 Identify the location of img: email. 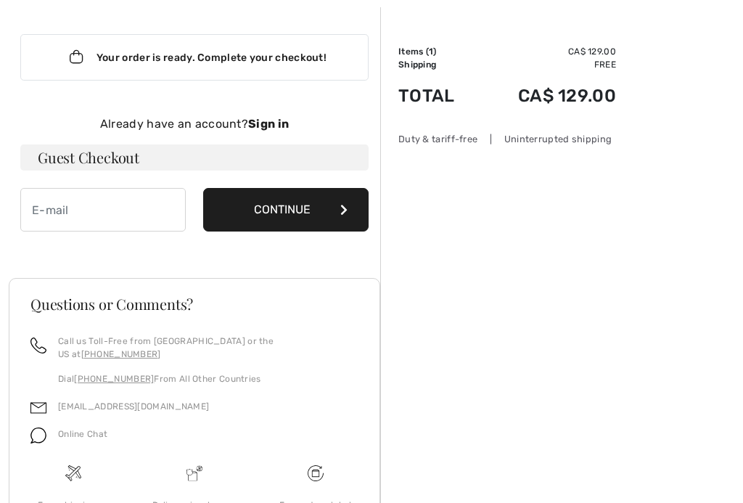
(38, 408).